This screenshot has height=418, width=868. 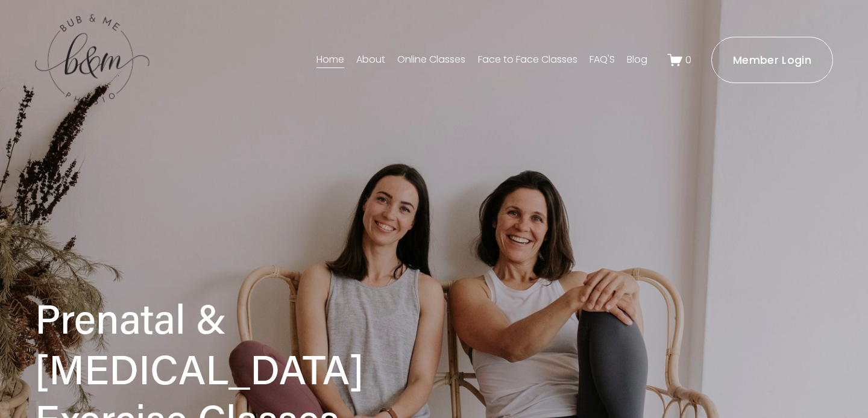 I want to click on a: FAQ'S, so click(x=602, y=60).